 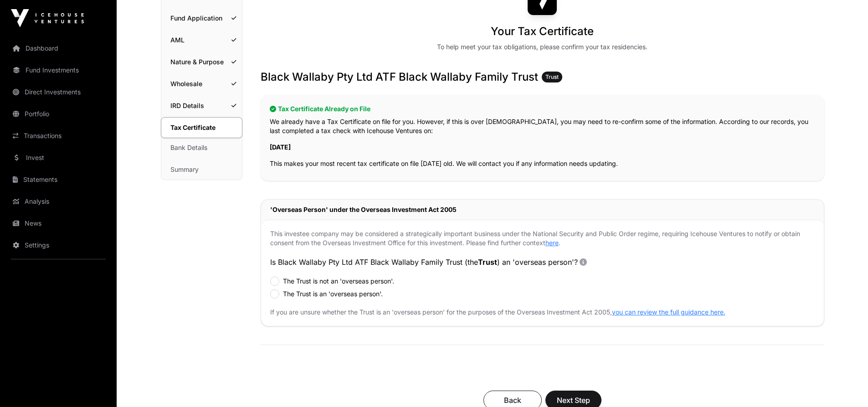 I want to click on a: Dashboard, so click(x=58, y=48).